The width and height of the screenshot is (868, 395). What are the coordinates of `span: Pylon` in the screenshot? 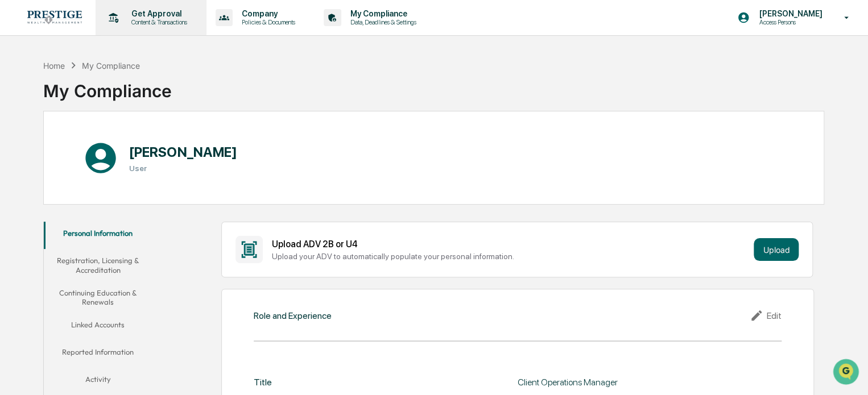 It's located at (125, 197).